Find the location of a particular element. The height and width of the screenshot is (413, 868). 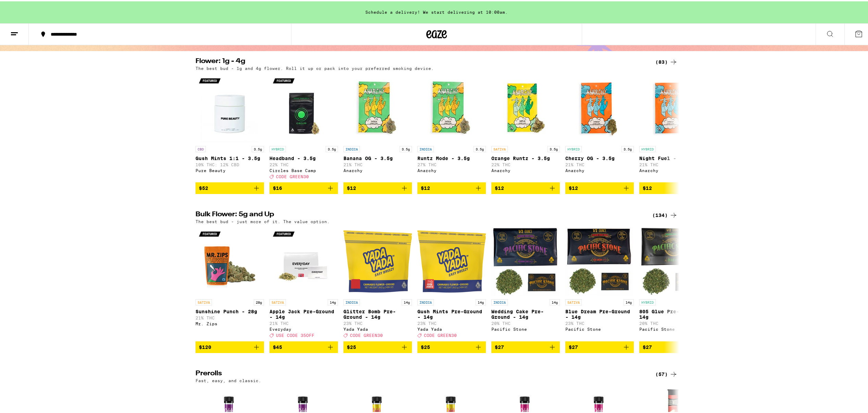

p: Night Fuel - 3.5g is located at coordinates (674, 157).